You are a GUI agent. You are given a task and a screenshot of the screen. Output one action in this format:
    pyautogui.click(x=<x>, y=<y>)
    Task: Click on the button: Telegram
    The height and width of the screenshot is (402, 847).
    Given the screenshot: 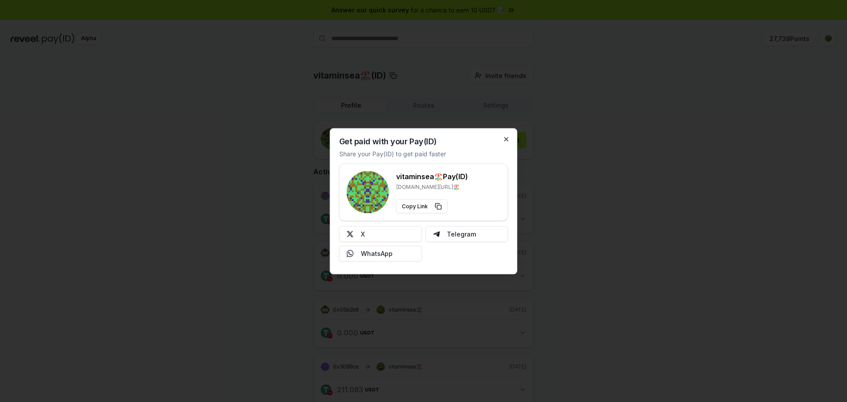 What is the action you would take?
    pyautogui.click(x=467, y=234)
    